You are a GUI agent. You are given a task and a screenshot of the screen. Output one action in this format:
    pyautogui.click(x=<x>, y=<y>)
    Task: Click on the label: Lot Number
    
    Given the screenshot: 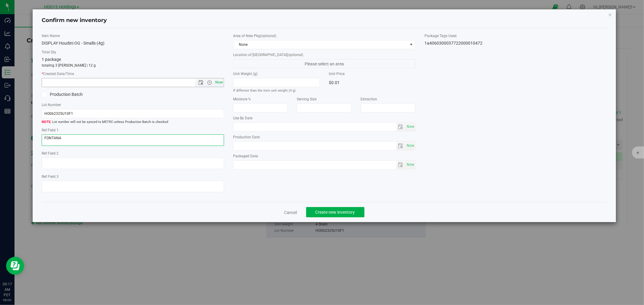 What is the action you would take?
    pyautogui.click(x=133, y=105)
    